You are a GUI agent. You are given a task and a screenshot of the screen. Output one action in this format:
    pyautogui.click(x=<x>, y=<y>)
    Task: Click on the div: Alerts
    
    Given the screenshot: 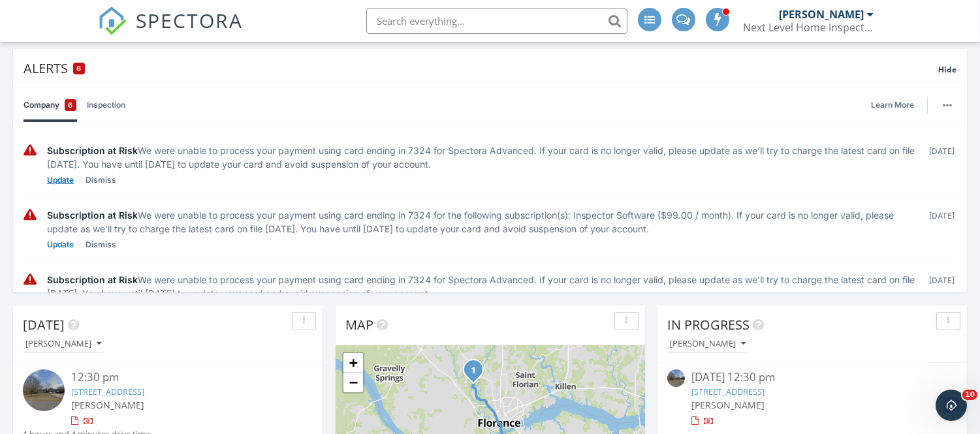 What is the action you would take?
    pyautogui.click(x=481, y=68)
    